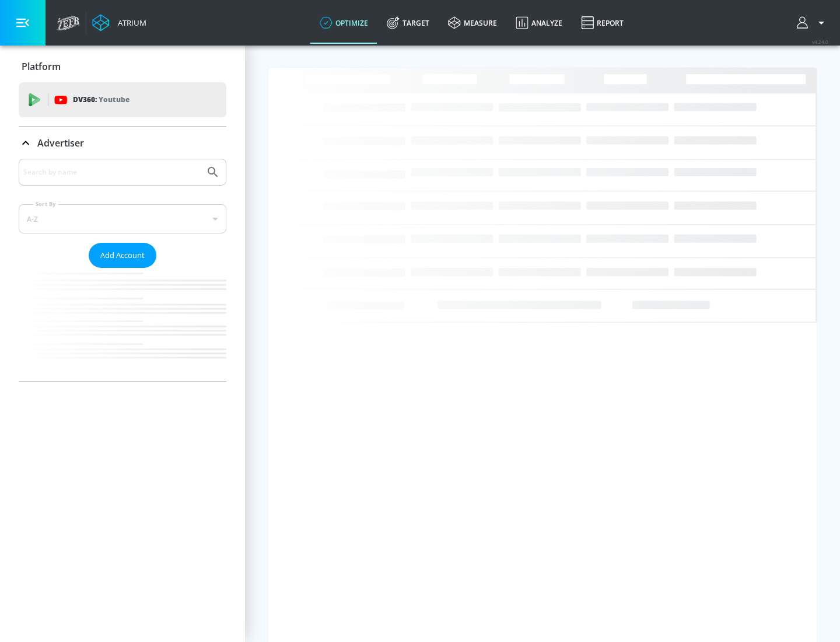 Image resolution: width=840 pixels, height=642 pixels. I want to click on div: A-Z, so click(123, 219).